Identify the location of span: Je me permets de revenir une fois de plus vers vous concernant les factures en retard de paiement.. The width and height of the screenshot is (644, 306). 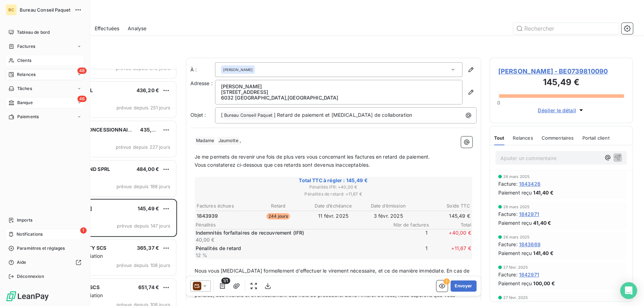
(312, 157).